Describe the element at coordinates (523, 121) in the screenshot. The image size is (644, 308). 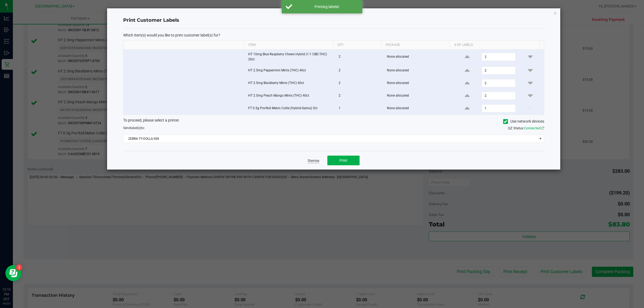
I see `label: Use network devices` at that location.